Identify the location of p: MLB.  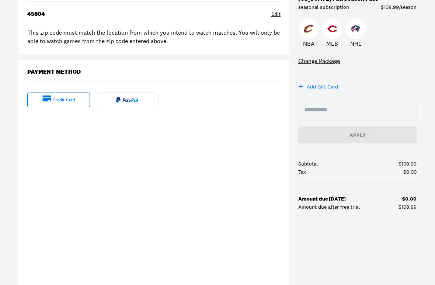
(332, 44).